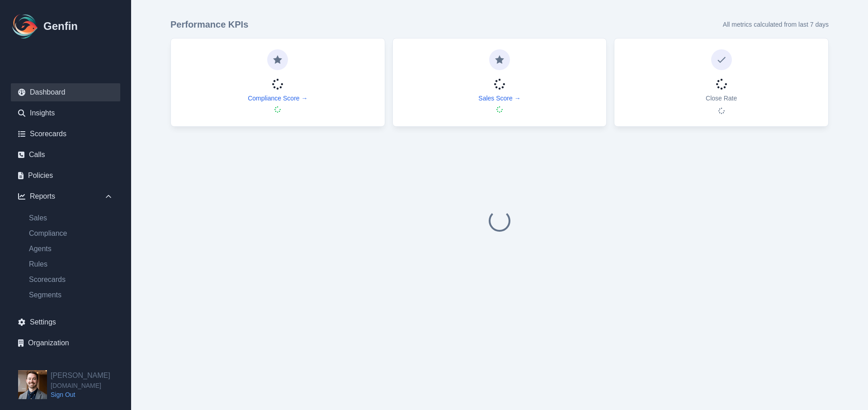 This screenshot has height=410, width=868. Describe the element at coordinates (71, 295) in the screenshot. I see `a: Segments` at that location.